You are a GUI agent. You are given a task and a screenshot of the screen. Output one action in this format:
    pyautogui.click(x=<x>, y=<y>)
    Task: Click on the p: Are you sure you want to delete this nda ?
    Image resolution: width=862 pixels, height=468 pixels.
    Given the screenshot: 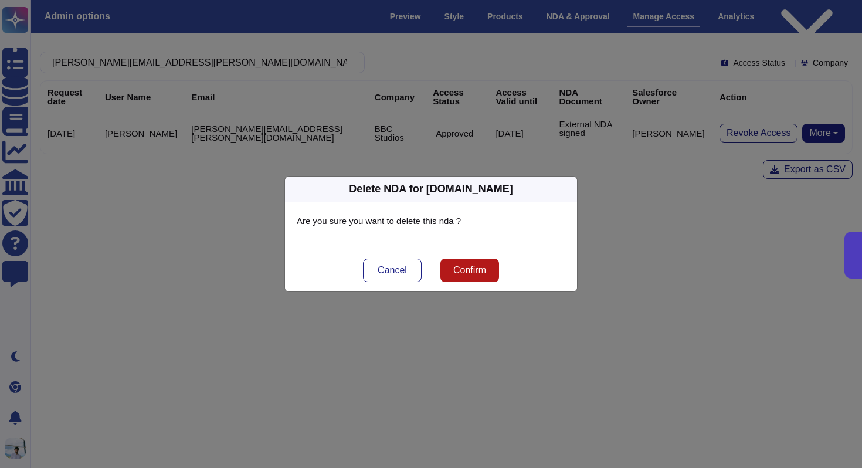 What is the action you would take?
    pyautogui.click(x=431, y=221)
    